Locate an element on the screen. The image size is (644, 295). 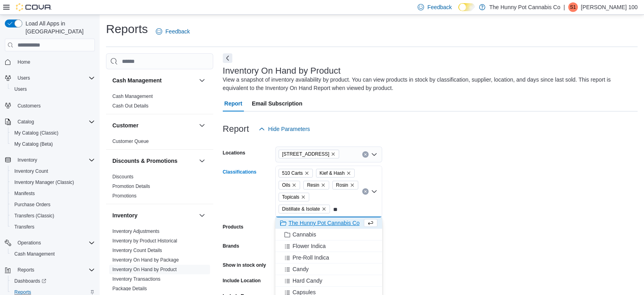
span: Dashboards is located at coordinates (30, 281).